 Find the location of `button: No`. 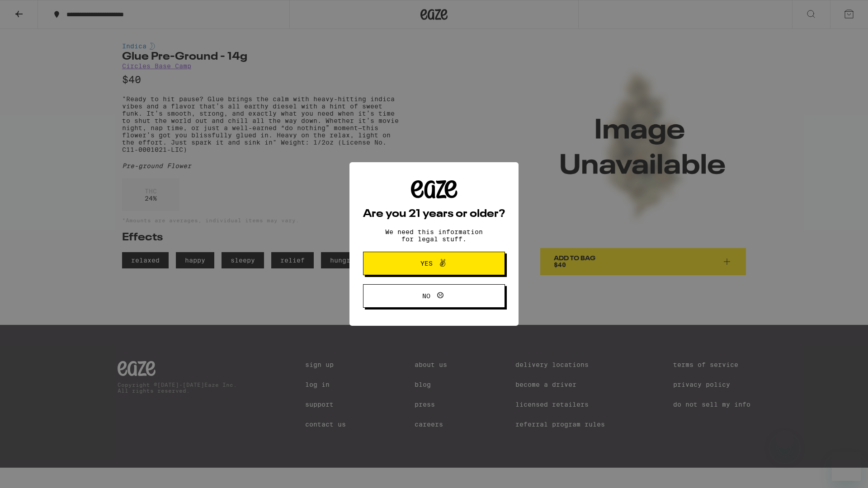

button: No is located at coordinates (434, 296).